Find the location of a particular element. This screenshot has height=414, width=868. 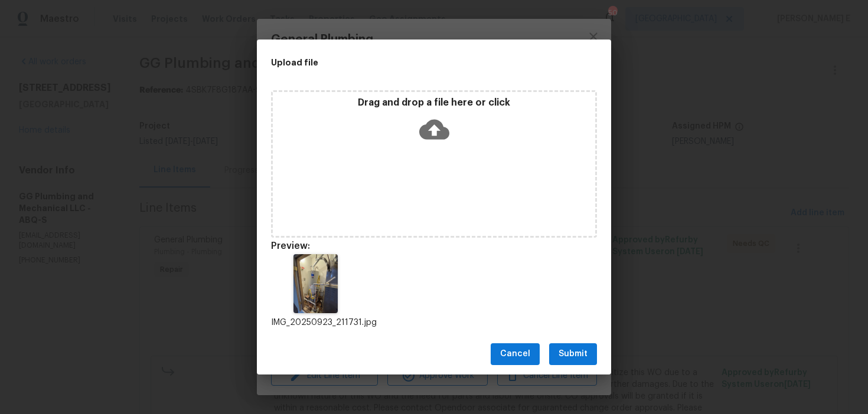

h2: Upload file is located at coordinates (408, 63).